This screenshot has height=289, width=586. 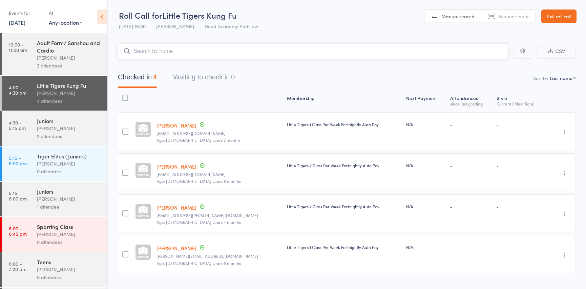 What do you see at coordinates (69, 101) in the screenshot?
I see `div: 4 attendees` at bounding box center [69, 101].